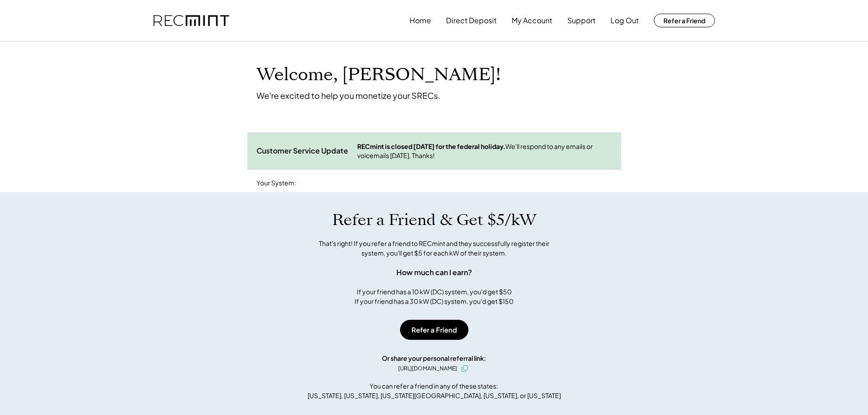  Describe the element at coordinates (625, 20) in the screenshot. I see `button: Log Out` at that location.